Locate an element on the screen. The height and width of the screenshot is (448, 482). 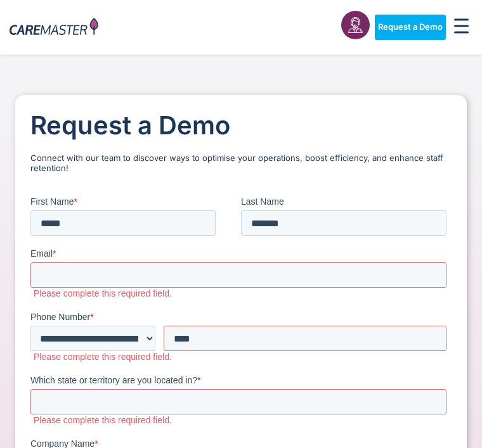
p: Connect with our team to discover ways to optimise your operations, boost efficiency, and enhance... is located at coordinates (241, 163).